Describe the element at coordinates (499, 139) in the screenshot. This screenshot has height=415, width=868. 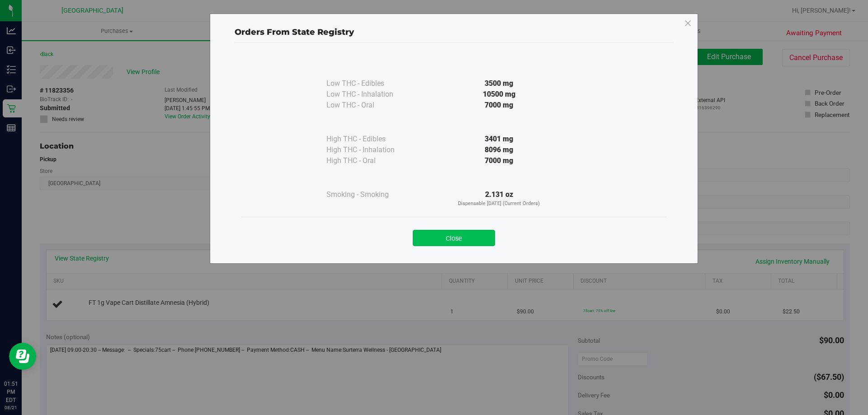
I see `div: 3401 mg` at that location.